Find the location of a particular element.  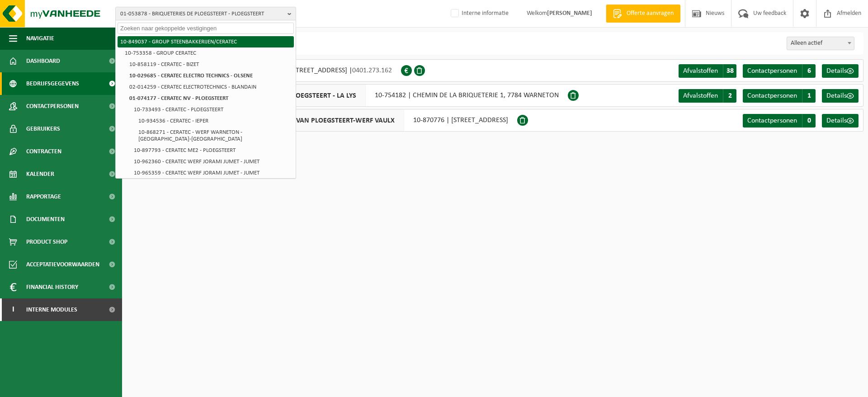

span: Offerte aanvragen is located at coordinates (650, 13).